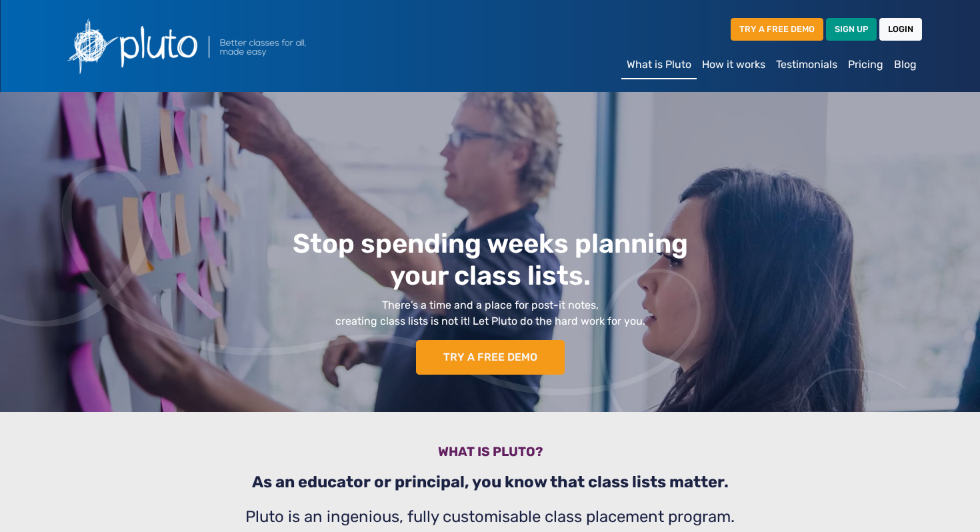 This screenshot has height=532, width=980. What do you see at coordinates (851, 29) in the screenshot?
I see `a: SIGN UP` at bounding box center [851, 29].